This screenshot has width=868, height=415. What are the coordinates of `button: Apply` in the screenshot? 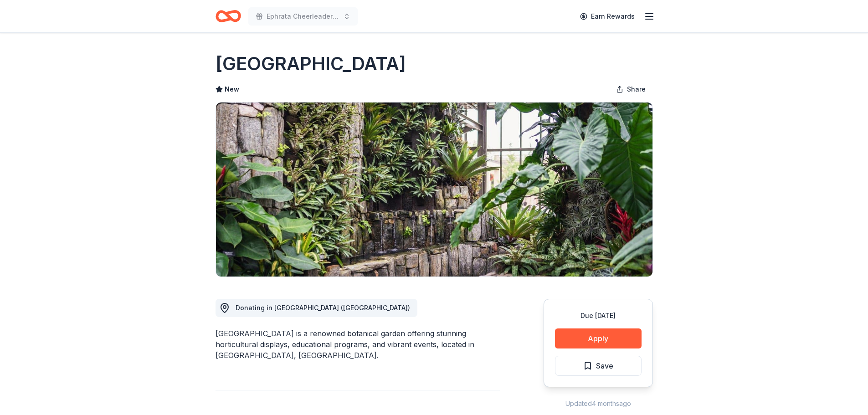 It's located at (598, 339).